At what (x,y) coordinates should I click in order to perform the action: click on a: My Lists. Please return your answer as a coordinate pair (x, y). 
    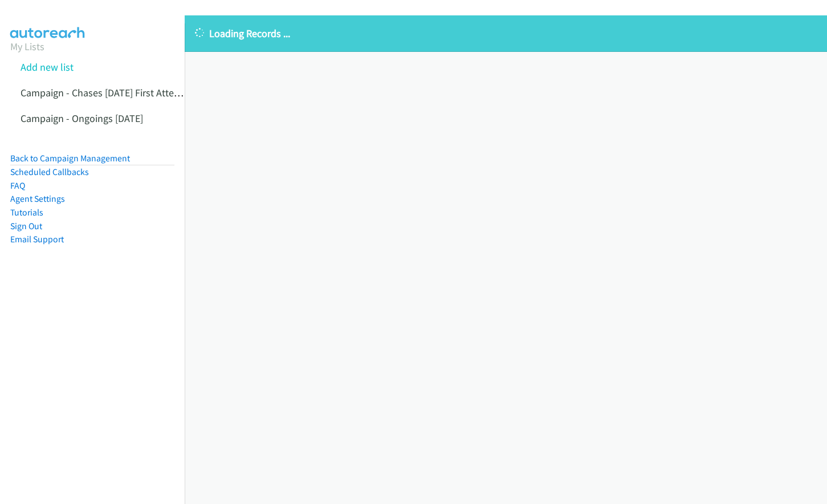
    Looking at the image, I should click on (28, 47).